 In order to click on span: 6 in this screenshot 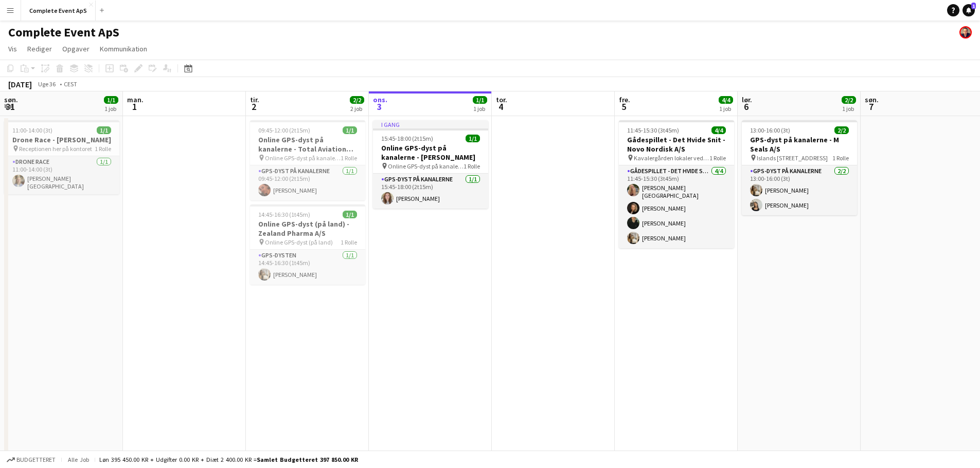, I will do `click(746, 106)`.